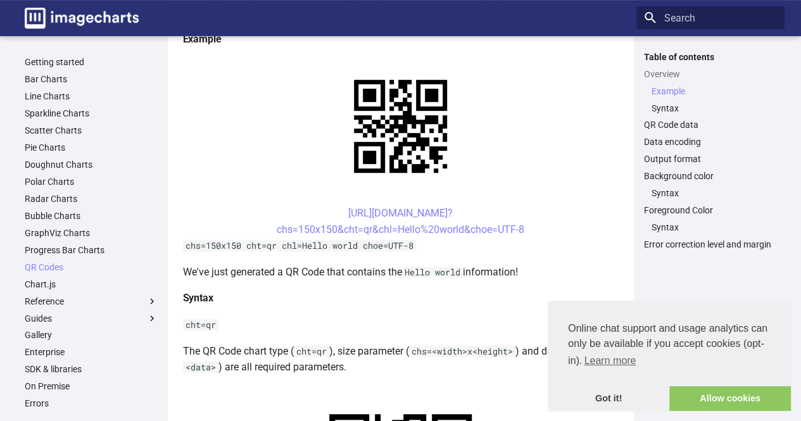  What do you see at coordinates (91, 96) in the screenshot?
I see `a: Line Charts` at bounding box center [91, 96].